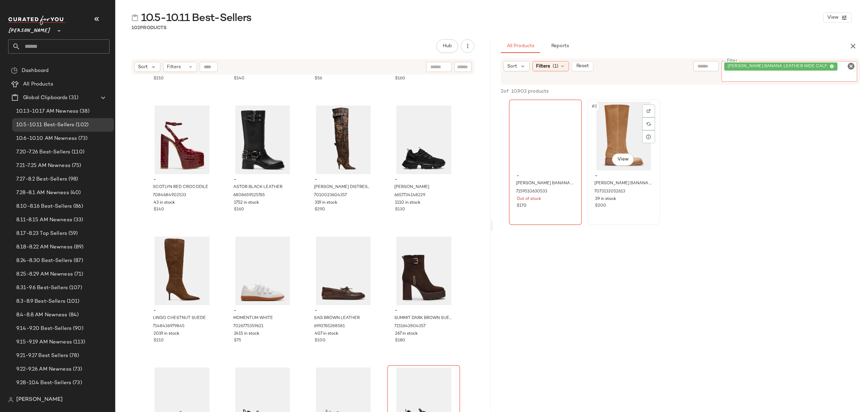 This screenshot has width=868, height=412. Describe the element at coordinates (408, 203) in the screenshot. I see `span: 1110 in stock` at that location.